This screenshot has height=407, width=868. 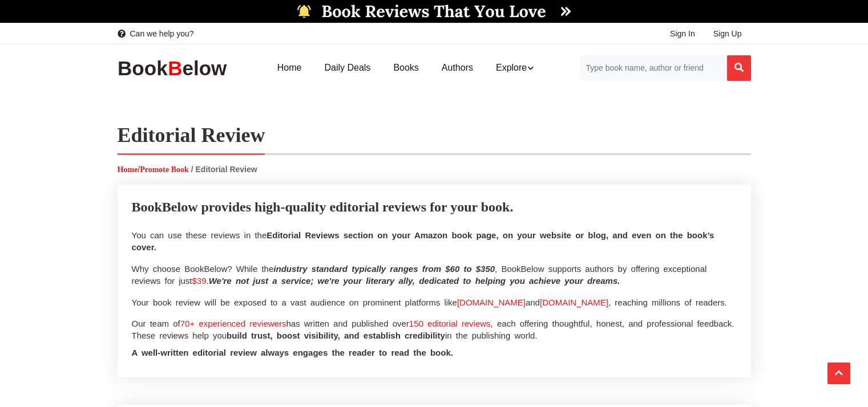 I want to click on p: Our team of has written and published over , each offering thoughtful, honest, and professional f..., so click(x=435, y=329).